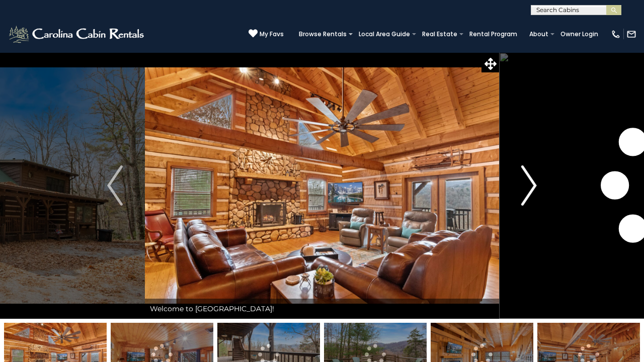 The image size is (644, 362). What do you see at coordinates (616, 35) in the screenshot?
I see `img: phone-regular-white.png` at bounding box center [616, 35].